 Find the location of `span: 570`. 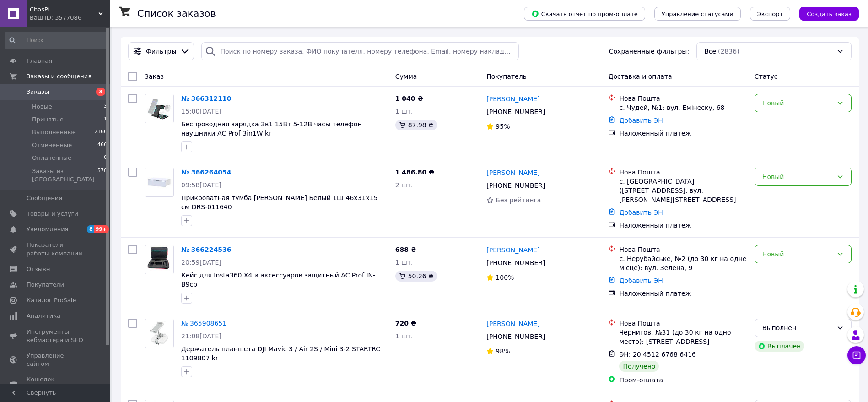

span: 570 is located at coordinates (102, 175).